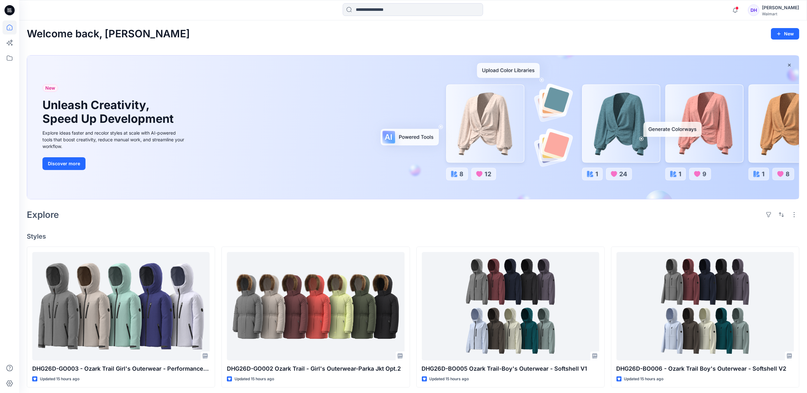 The width and height of the screenshot is (807, 393). I want to click on h1: Unleash Creativity, Speed Up Development, so click(109, 112).